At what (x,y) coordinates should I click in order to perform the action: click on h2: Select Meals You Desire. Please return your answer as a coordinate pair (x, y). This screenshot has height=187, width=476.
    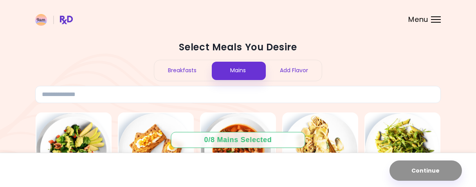
    Looking at the image, I should click on (238, 47).